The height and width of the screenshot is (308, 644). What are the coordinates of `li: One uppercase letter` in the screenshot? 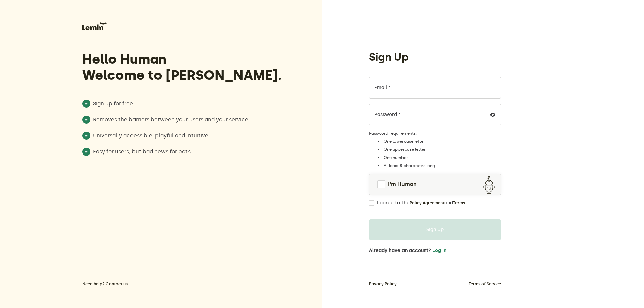 It's located at (439, 150).